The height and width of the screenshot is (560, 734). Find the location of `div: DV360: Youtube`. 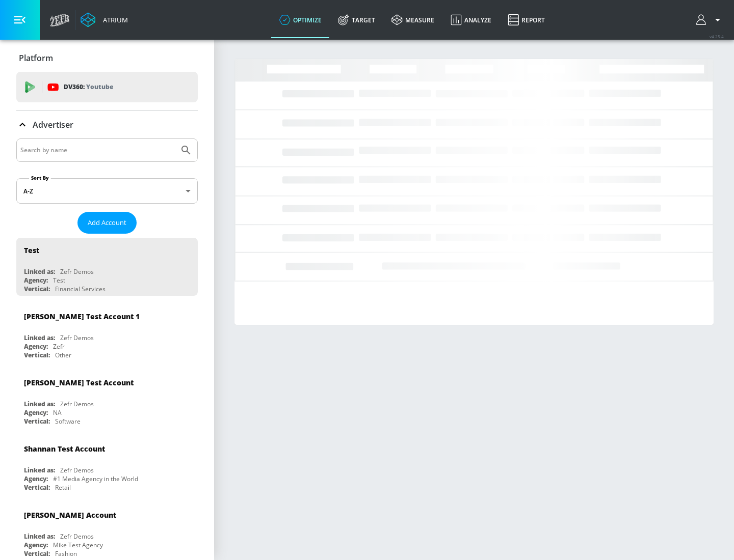

div: DV360: Youtube is located at coordinates (107, 87).